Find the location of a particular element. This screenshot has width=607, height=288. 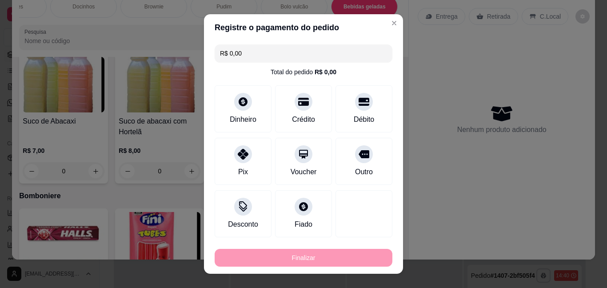

div: Voucher is located at coordinates (303, 172).